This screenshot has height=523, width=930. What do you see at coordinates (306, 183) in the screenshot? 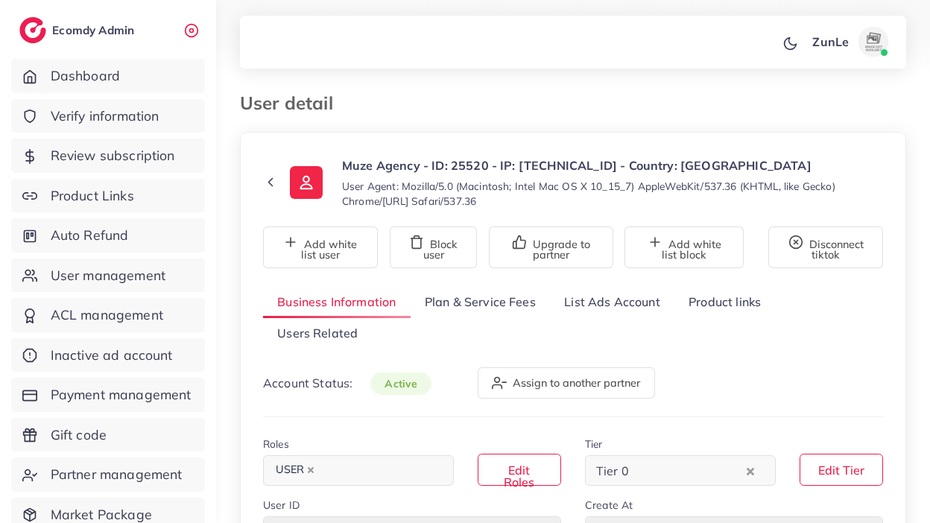
I see `img: ic-user-info.36bf1079.svg` at bounding box center [306, 183].